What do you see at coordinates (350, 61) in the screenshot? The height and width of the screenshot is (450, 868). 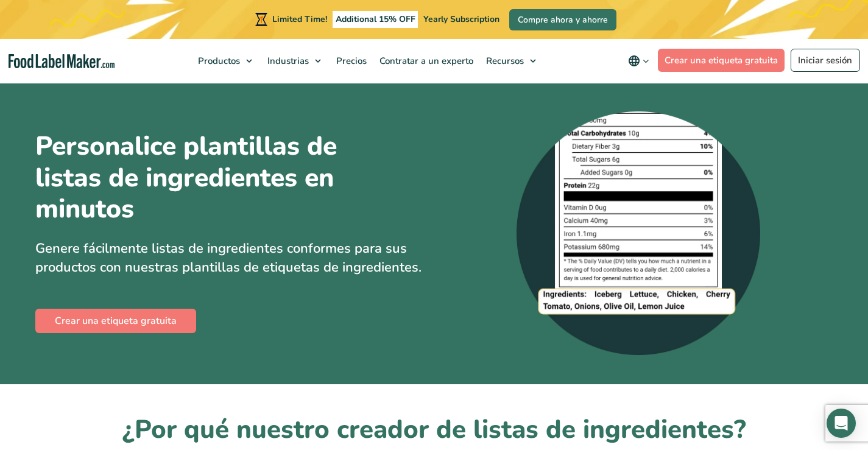 I see `a: Precios` at bounding box center [350, 61].